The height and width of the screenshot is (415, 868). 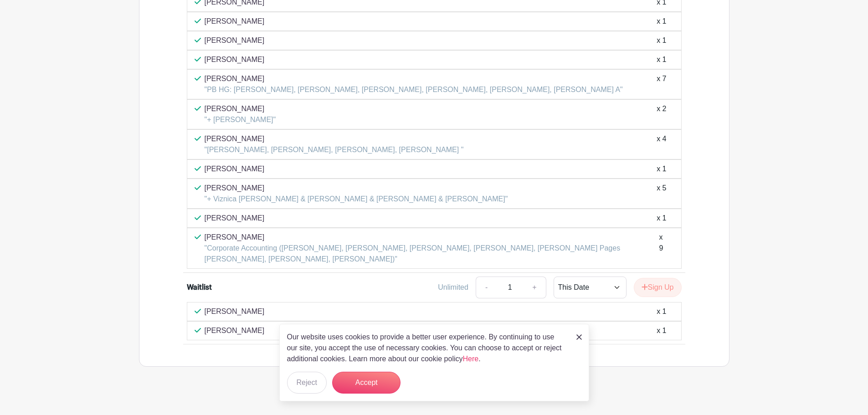 What do you see at coordinates (199, 287) in the screenshot?
I see `div: Waitlist` at bounding box center [199, 287].